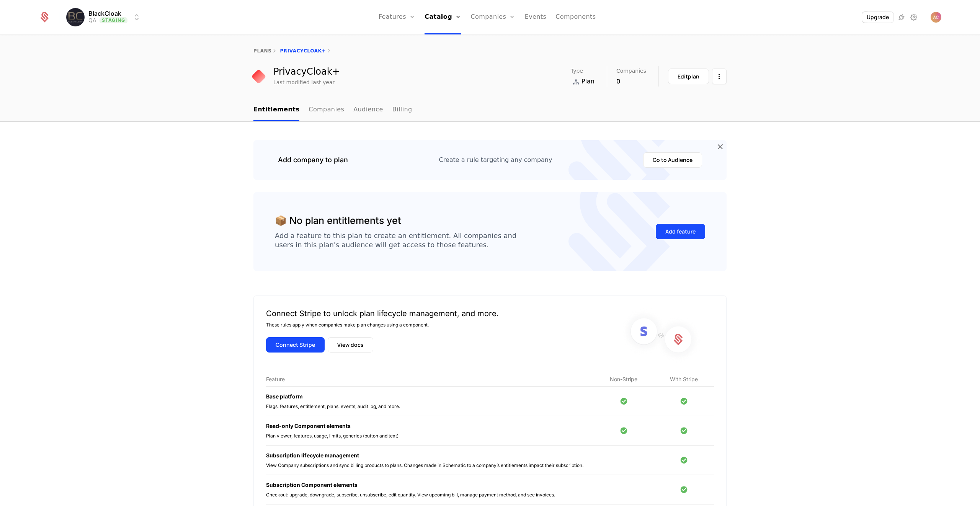  Describe the element at coordinates (113, 20) in the screenshot. I see `span: Staging` at that location.